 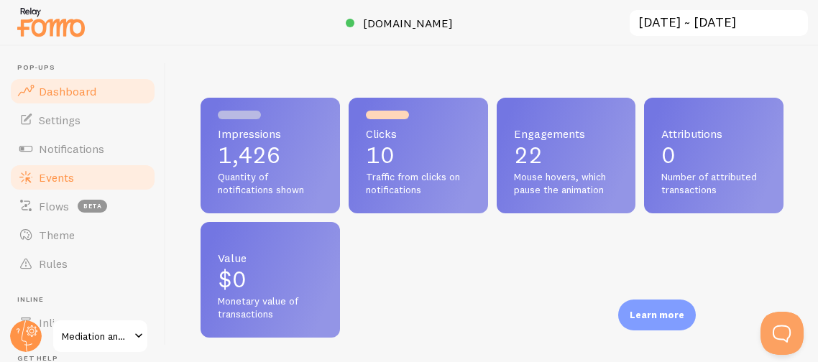 I want to click on p: 0, so click(x=713, y=155).